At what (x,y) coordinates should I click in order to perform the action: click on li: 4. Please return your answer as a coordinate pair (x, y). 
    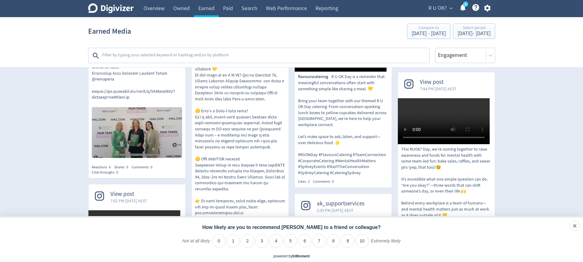
    Looking at the image, I should click on (276, 241).